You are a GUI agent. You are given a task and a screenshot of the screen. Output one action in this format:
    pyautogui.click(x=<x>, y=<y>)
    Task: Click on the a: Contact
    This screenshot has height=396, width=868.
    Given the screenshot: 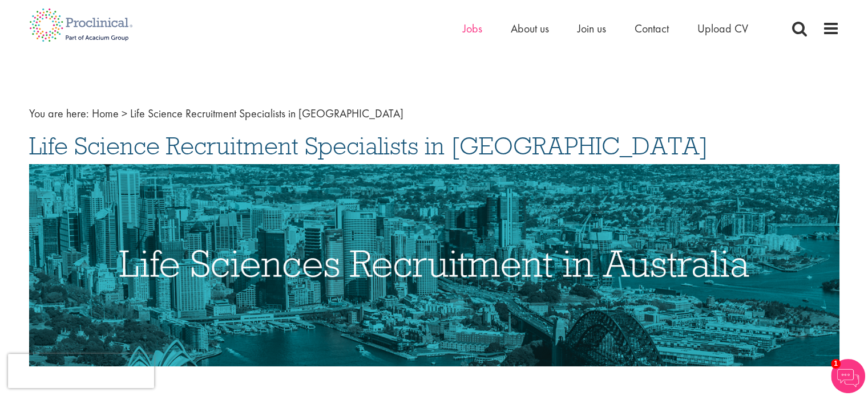 What is the action you would take?
    pyautogui.click(x=652, y=28)
    